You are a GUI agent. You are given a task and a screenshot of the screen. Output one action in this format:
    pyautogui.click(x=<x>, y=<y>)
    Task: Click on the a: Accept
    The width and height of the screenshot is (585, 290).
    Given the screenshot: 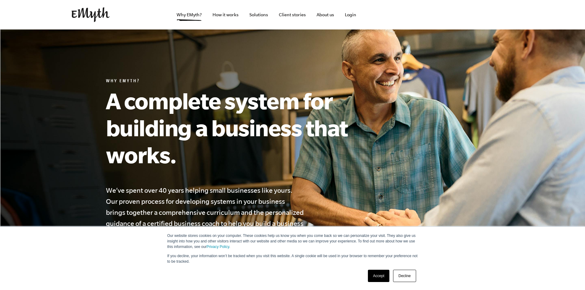 What is the action you would take?
    pyautogui.click(x=378, y=276)
    